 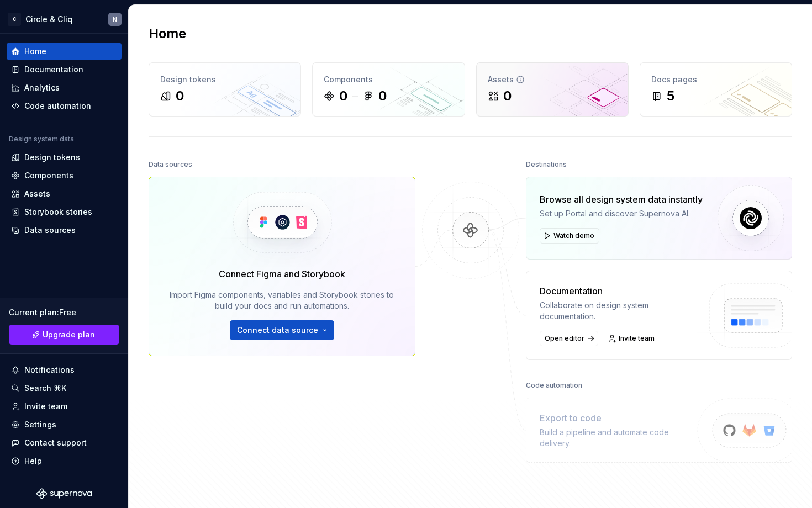 What do you see at coordinates (565, 338) in the screenshot?
I see `span: Open editor` at bounding box center [565, 338].